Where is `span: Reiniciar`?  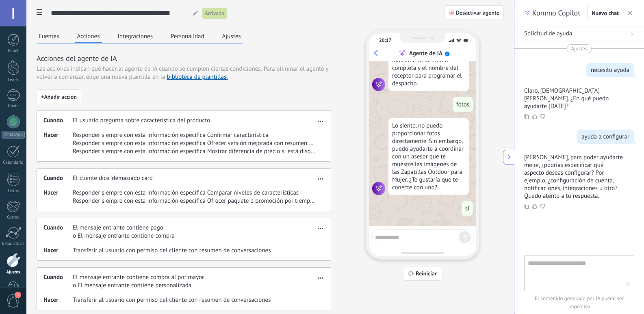
span: Reiniciar is located at coordinates (426, 273).